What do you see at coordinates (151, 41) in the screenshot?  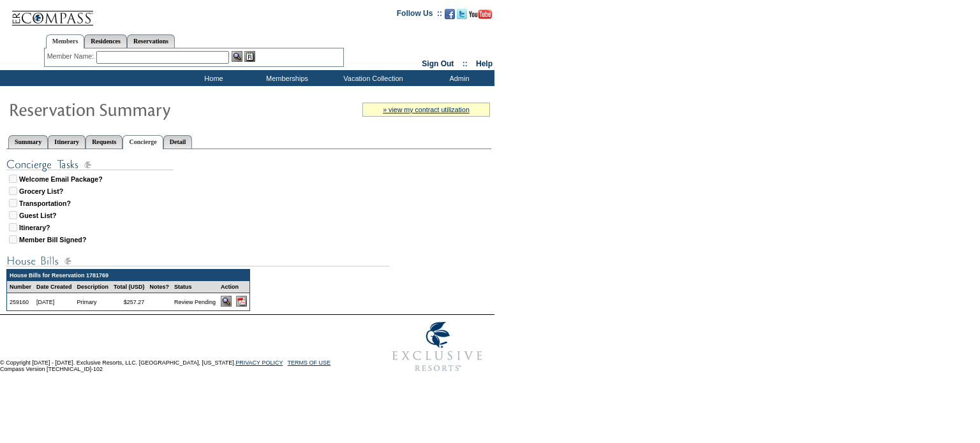 I see `a: Reservations` at bounding box center [151, 41].